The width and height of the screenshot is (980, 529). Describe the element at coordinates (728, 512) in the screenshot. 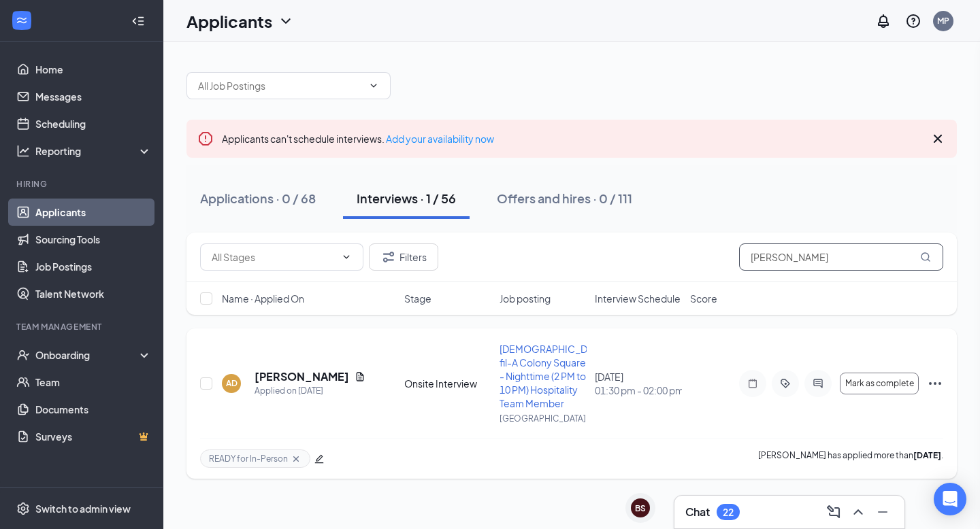

I see `div: 22` at that location.